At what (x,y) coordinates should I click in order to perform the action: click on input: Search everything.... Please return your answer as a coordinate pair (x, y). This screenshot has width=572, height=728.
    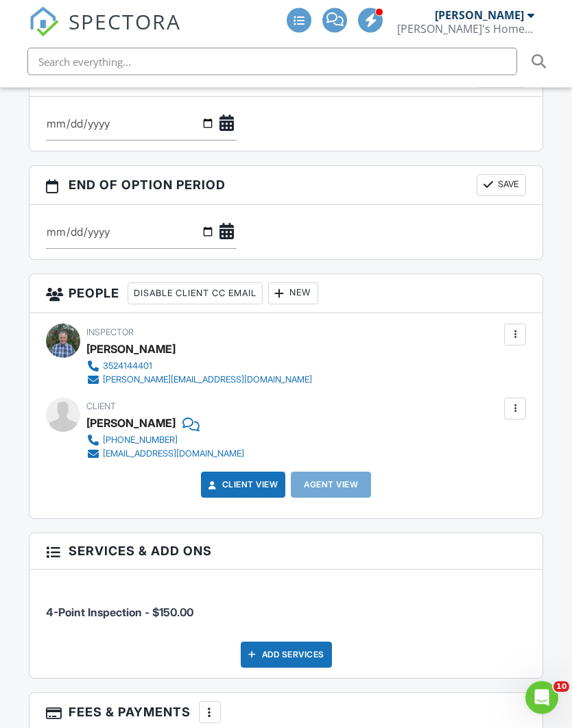
    Looking at the image, I should click on (273, 62).